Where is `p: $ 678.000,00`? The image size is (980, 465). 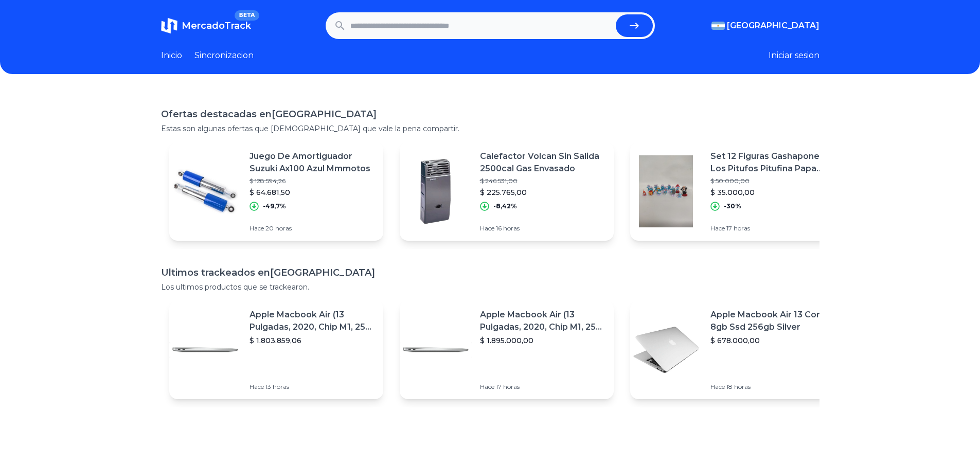
p: $ 678.000,00 is located at coordinates (773, 341).